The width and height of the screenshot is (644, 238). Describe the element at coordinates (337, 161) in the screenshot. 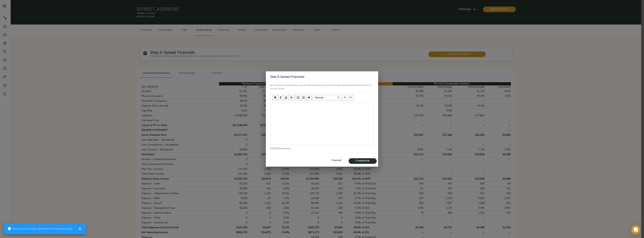

I see `button: Cancel` at that location.